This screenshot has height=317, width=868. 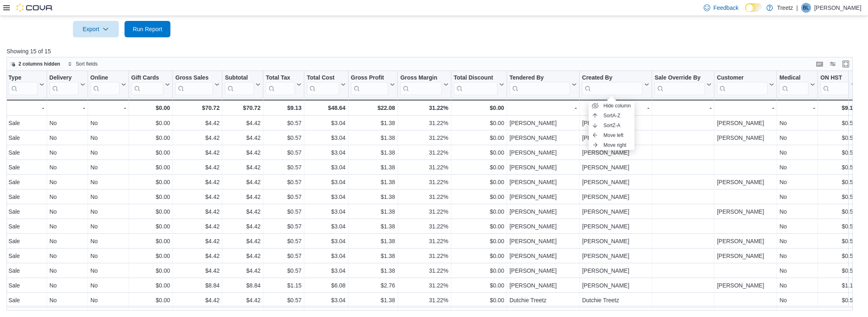 I want to click on button: Type, so click(x=26, y=84).